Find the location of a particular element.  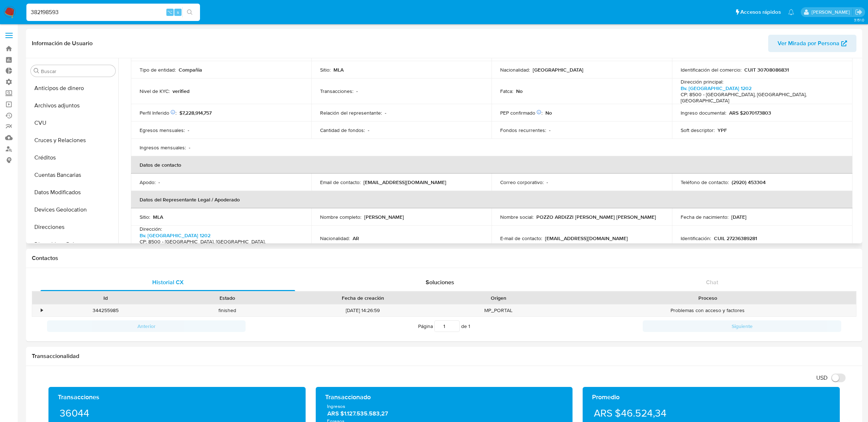

input: Buscar usuario o caso... is located at coordinates (113, 12).